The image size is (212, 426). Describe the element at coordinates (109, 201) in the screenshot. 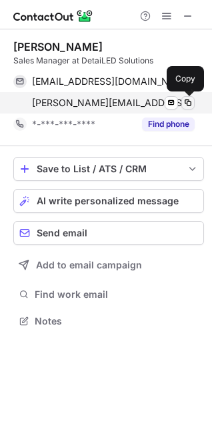

I see `button: AI write personalized message` at that location.